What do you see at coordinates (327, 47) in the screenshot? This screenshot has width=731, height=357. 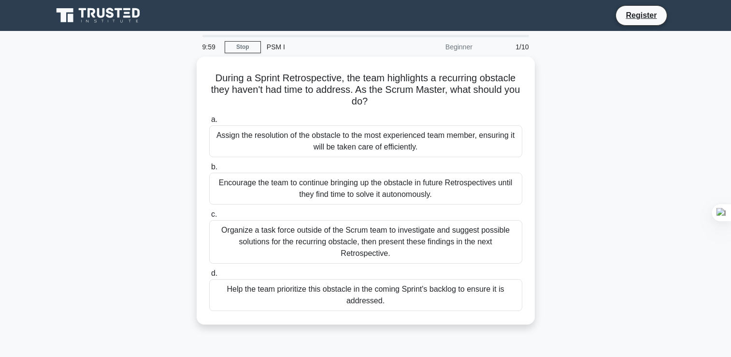 I see `div: PSM I` at bounding box center [327, 47].